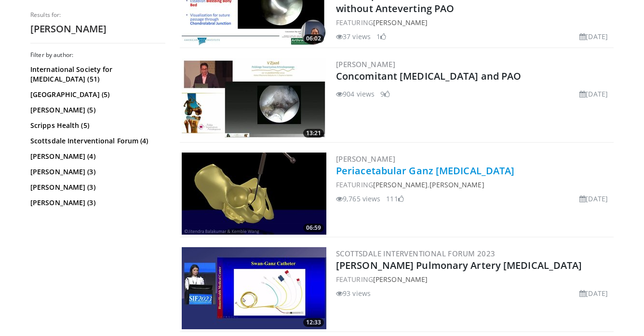 This screenshot has width=644, height=336. What do you see at coordinates (98, 15) in the screenshot?
I see `p: Results for:` at bounding box center [98, 15].